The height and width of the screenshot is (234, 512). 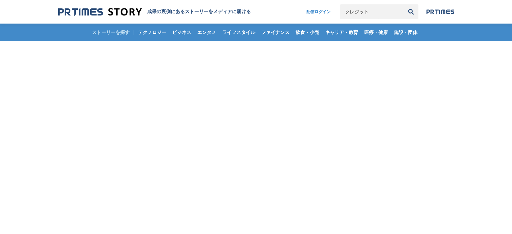 I want to click on span: 飲食・小売, so click(x=307, y=32).